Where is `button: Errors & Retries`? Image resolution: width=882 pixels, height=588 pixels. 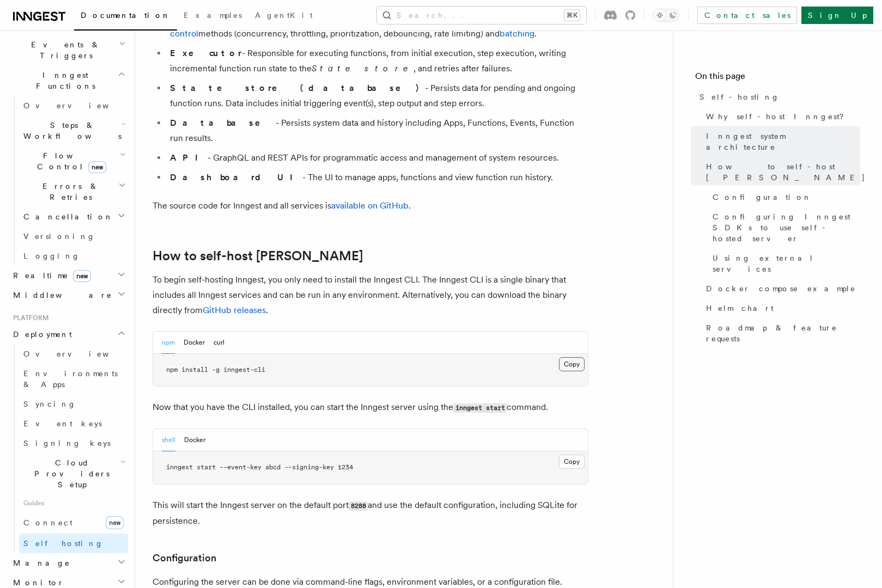
button: Errors & Retries is located at coordinates (74, 192).